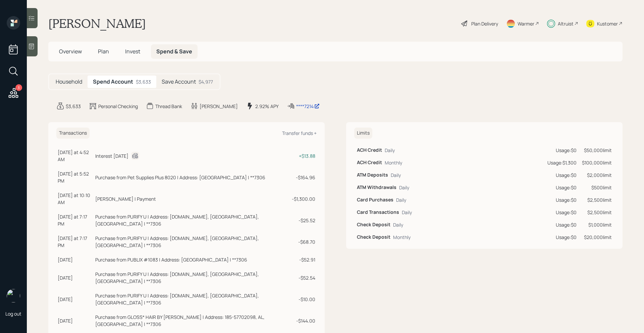  Describe the element at coordinates (169, 106) in the screenshot. I see `div: Thread Bank` at that location.